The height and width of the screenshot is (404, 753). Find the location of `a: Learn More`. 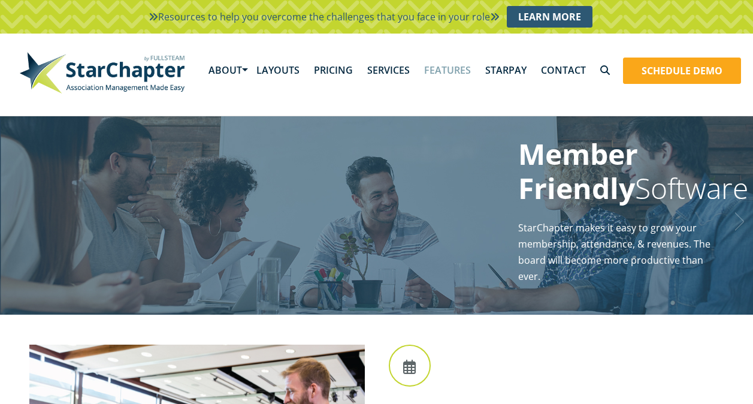

a: Learn More is located at coordinates (549, 17).